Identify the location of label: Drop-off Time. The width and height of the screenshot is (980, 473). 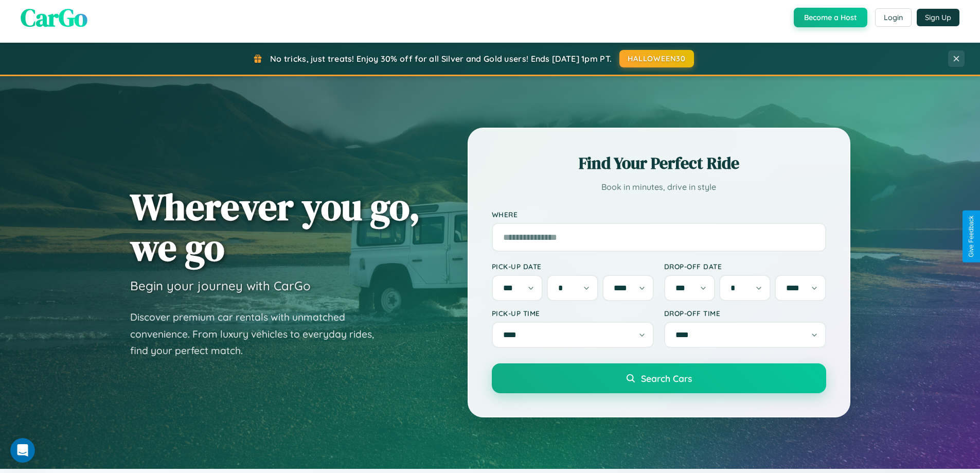
(745, 313).